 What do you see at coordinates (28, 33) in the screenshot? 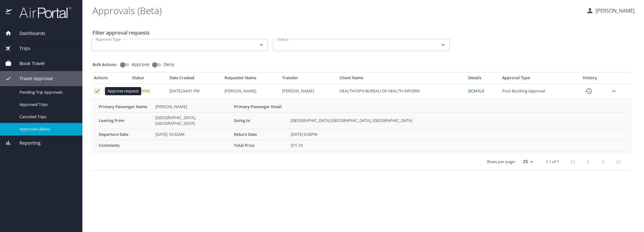
I see `span: Dashboards` at bounding box center [28, 33].